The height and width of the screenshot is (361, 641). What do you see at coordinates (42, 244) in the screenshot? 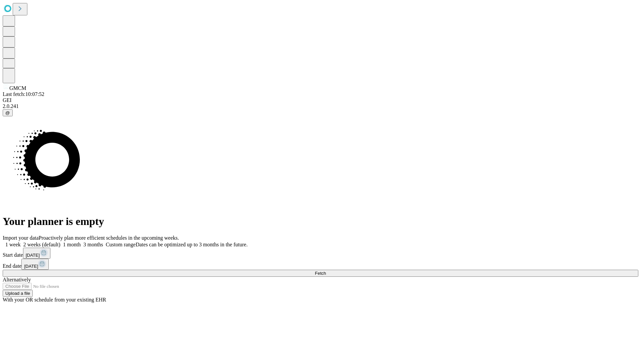
I see `span: 2 weeks (default)` at bounding box center [42, 244].